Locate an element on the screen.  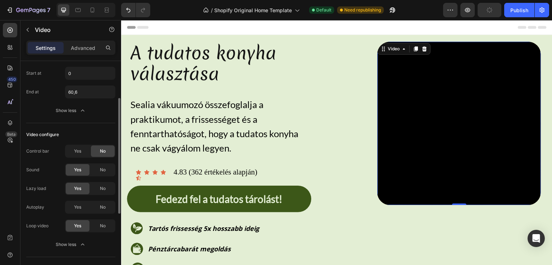
span: 4.83 (362 értékelés alapján) is located at coordinates (94, 152).